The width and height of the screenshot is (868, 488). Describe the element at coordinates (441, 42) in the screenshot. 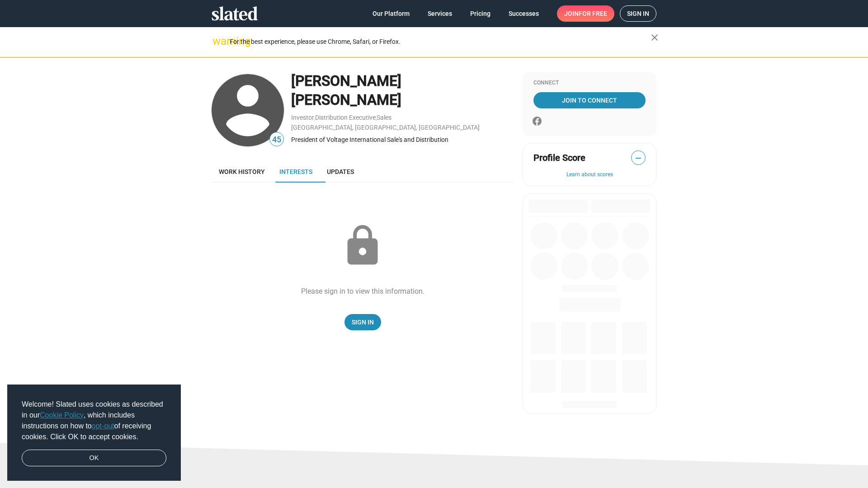

I see `div: For the best experience, please use Chrome, Safari, or Firefox.` at that location.